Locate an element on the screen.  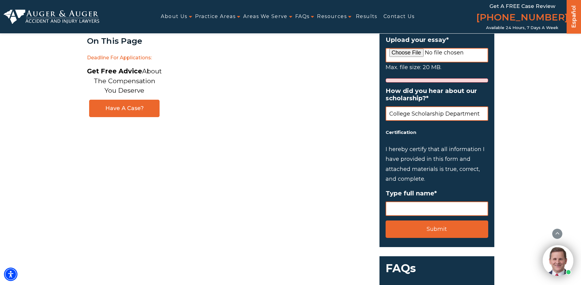
a: FAQs is located at coordinates (302, 17).